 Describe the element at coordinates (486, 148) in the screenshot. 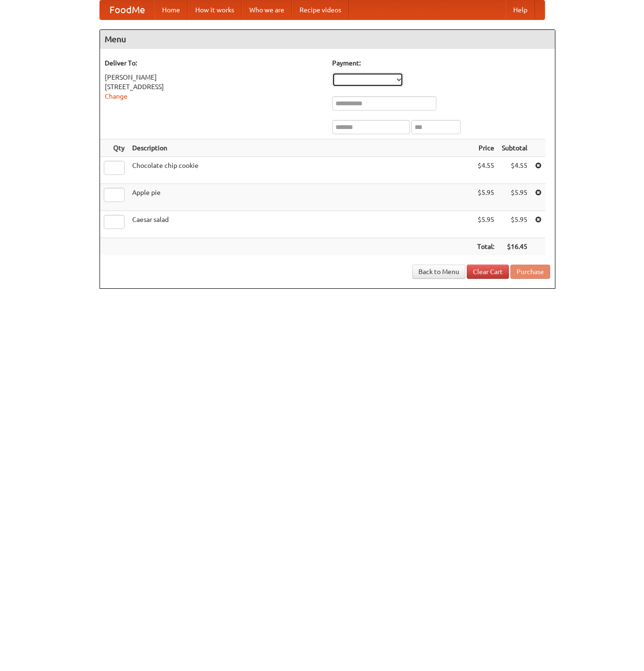

I see `th: Price` at that location.